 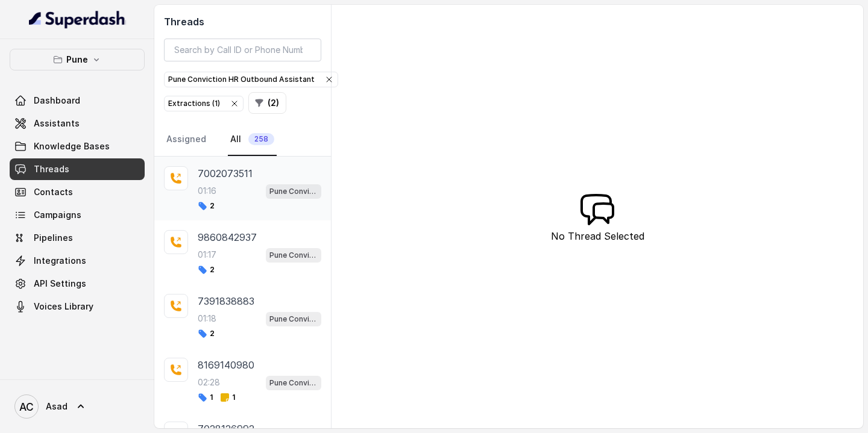 What do you see at coordinates (78, 306) in the screenshot?
I see `a: Voices Library` at bounding box center [78, 306].